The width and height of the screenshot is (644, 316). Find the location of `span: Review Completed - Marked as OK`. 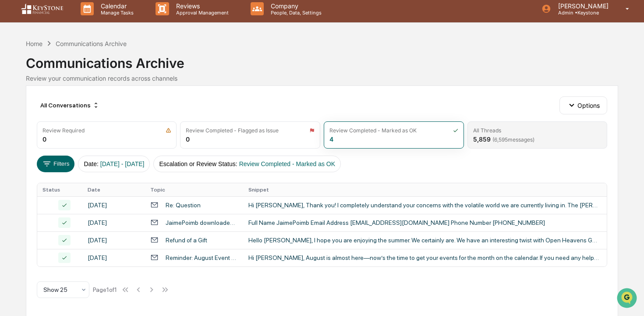

span: Review Completed - Marked as OK is located at coordinates (287, 164).